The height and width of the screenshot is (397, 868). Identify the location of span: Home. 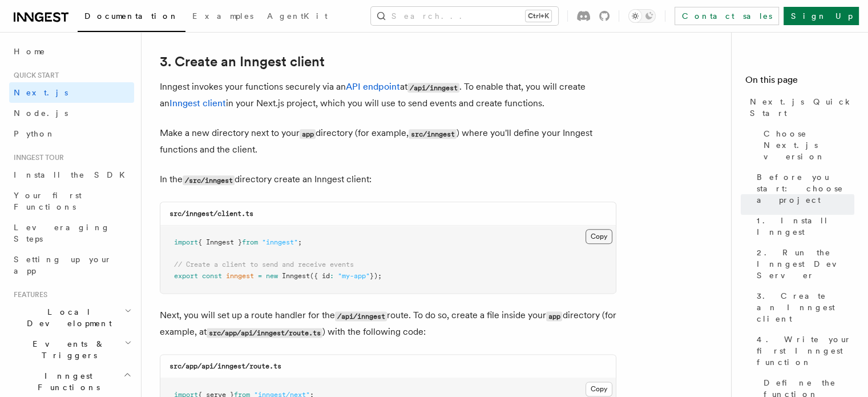
(29, 52).